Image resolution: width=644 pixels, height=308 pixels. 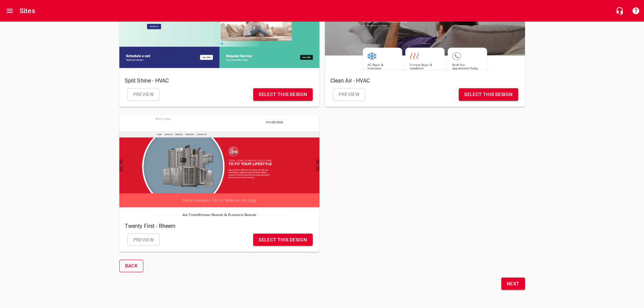 I want to click on div: Twenty First - Rheem, so click(x=219, y=166).